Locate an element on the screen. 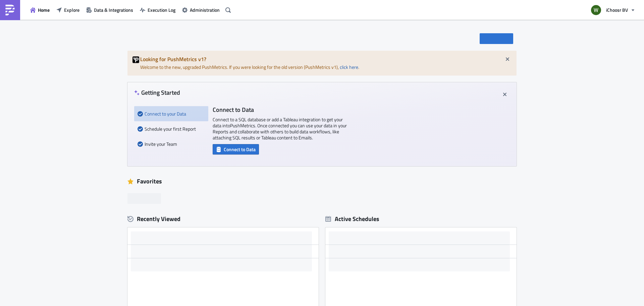  a: Administration is located at coordinates (201, 10).